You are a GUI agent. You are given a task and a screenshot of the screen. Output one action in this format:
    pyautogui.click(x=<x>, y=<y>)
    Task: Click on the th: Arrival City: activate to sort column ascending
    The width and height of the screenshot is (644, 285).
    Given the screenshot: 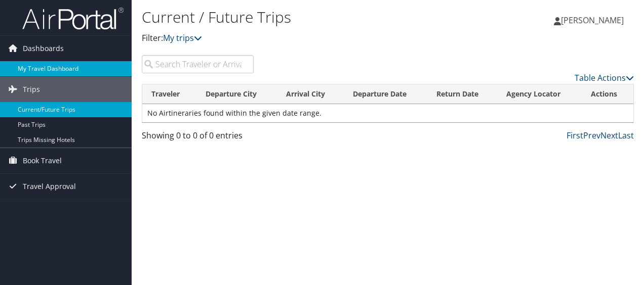 What is the action you would take?
    pyautogui.click(x=310, y=94)
    